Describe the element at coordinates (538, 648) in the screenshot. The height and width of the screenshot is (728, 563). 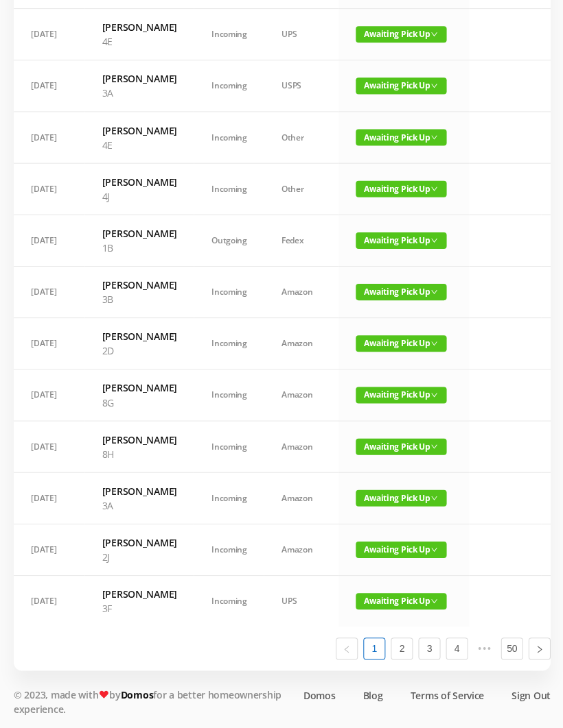
I see `i: icon: right` at that location.